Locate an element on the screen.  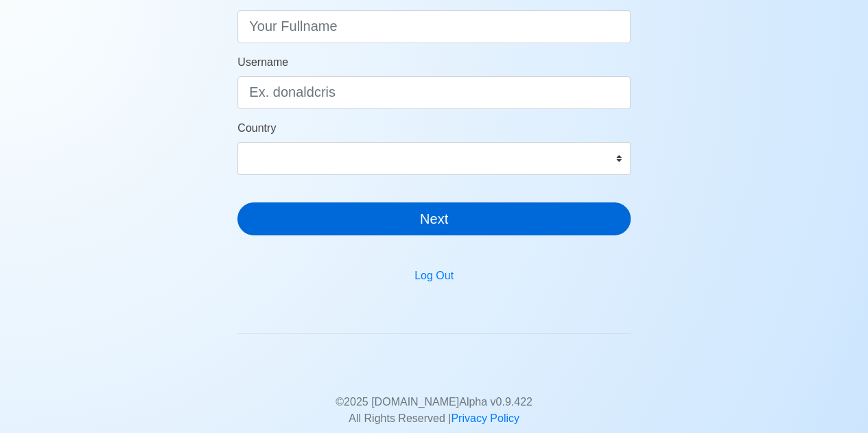
button: Next is located at coordinates (433, 219).